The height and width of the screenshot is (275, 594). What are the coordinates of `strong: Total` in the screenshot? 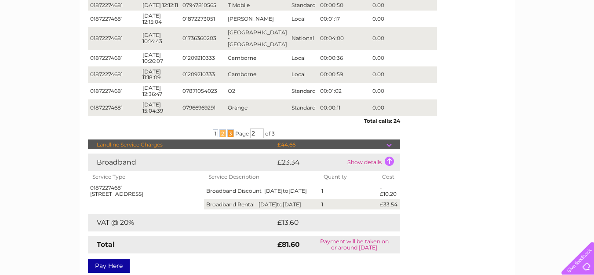 It's located at (106, 244).